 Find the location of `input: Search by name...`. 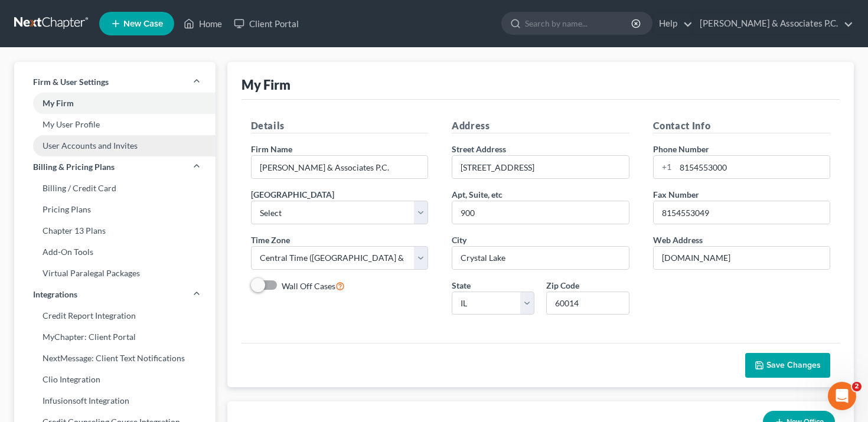

input: Search by name... is located at coordinates (578, 23).